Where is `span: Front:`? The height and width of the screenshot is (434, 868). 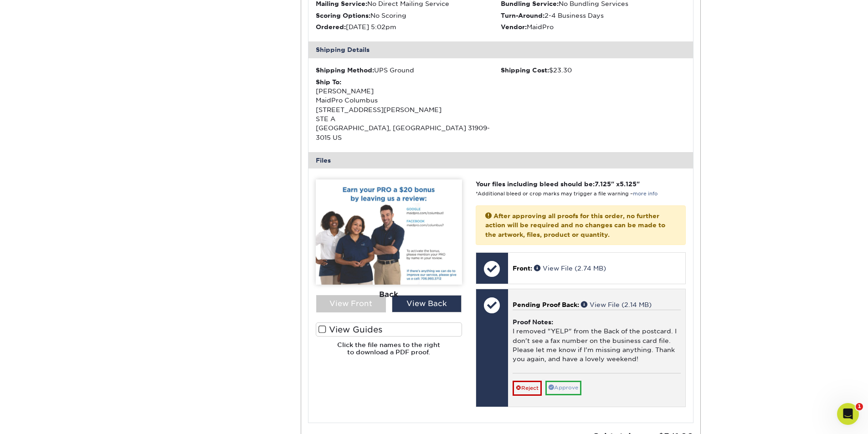 span: Front: is located at coordinates (522, 268).